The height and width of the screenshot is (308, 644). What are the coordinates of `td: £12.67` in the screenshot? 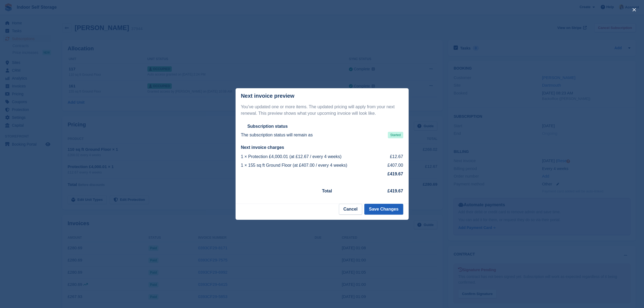 It's located at (393, 157).